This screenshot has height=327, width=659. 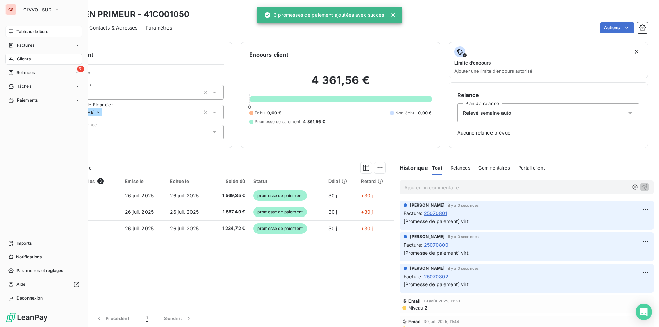 What do you see at coordinates (133, 55) in the screenshot?
I see `h6: Informations client` at bounding box center [133, 55].